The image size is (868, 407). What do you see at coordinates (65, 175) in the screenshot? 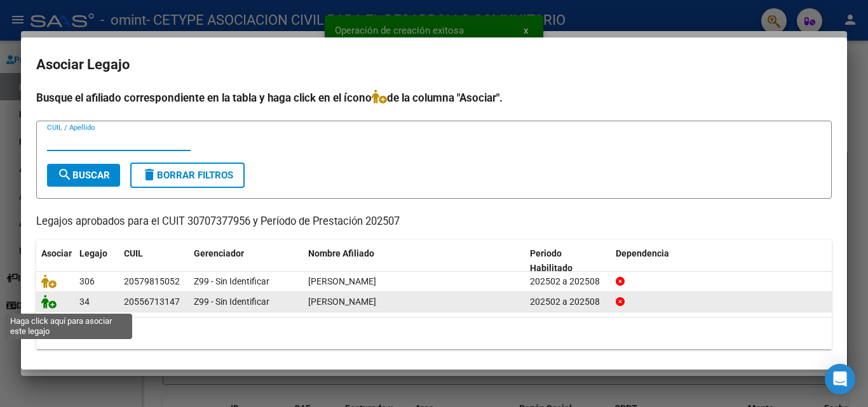
I see `mat-icon: search` at bounding box center [65, 175].